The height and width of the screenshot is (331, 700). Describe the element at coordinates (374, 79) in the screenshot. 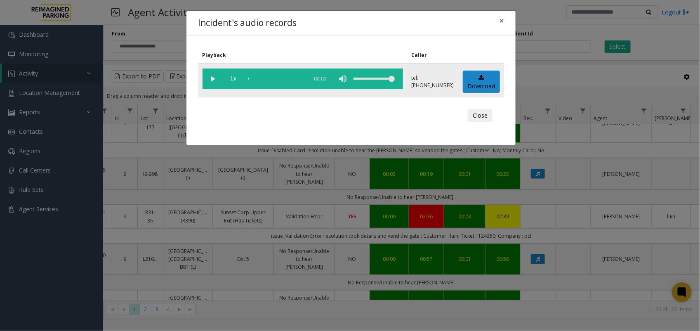

I see `div: volume level` at that location.